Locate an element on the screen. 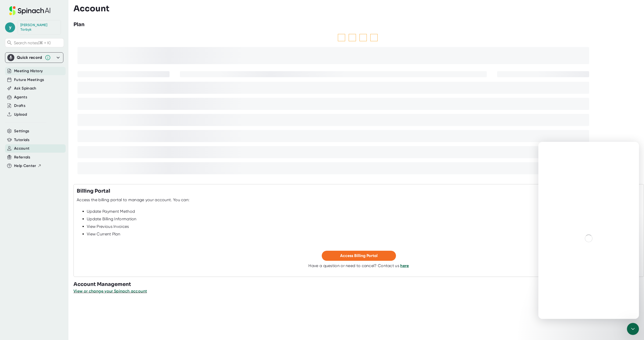 This screenshot has width=644, height=340. span: Search notes (⌘ + K) is located at coordinates (32, 43).